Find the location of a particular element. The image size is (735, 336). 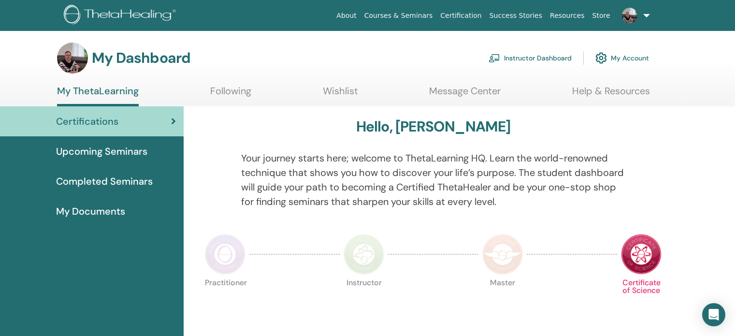

span: Certifications is located at coordinates (87, 121).